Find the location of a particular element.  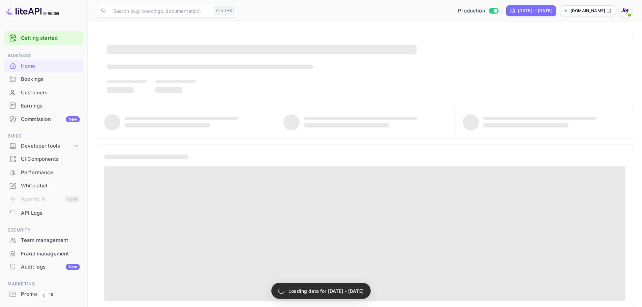

a: Getting started is located at coordinates (50, 38).